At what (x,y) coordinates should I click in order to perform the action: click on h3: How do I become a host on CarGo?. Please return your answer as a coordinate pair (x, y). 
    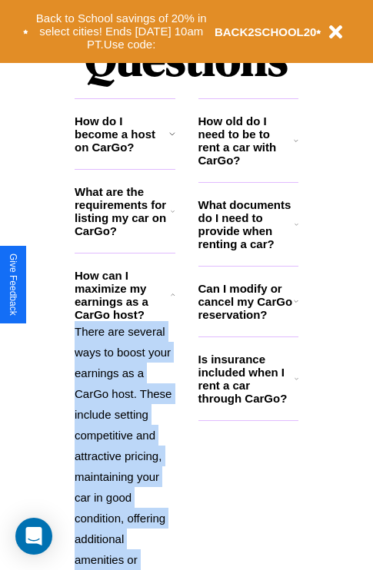
    Looking at the image, I should click on (121, 134).